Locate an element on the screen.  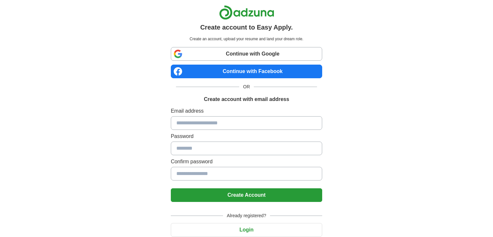
span: Already registered? is located at coordinates (246, 215).